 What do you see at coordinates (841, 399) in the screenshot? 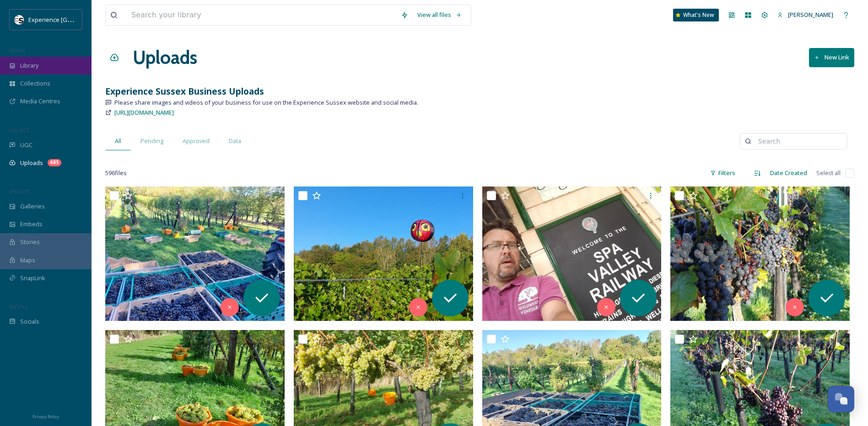
I see `button: Open Chat` at bounding box center [841, 399].